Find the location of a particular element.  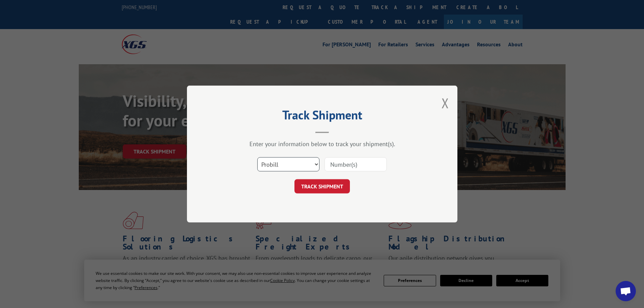

input: Number(s) is located at coordinates (356, 164).